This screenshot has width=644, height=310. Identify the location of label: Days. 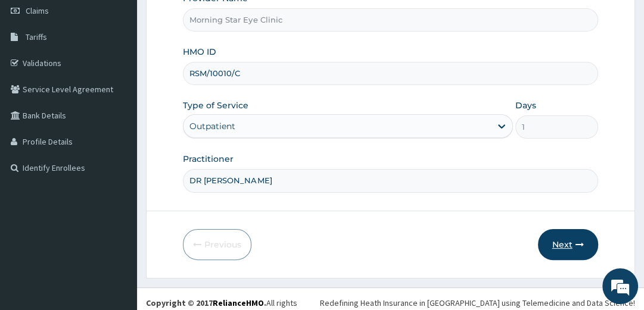
(526, 105).